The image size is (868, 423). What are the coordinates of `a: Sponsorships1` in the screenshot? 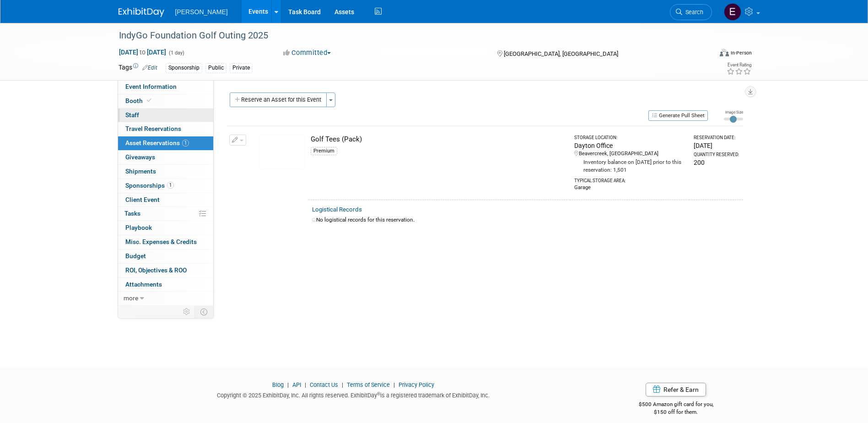 It's located at (166, 186).